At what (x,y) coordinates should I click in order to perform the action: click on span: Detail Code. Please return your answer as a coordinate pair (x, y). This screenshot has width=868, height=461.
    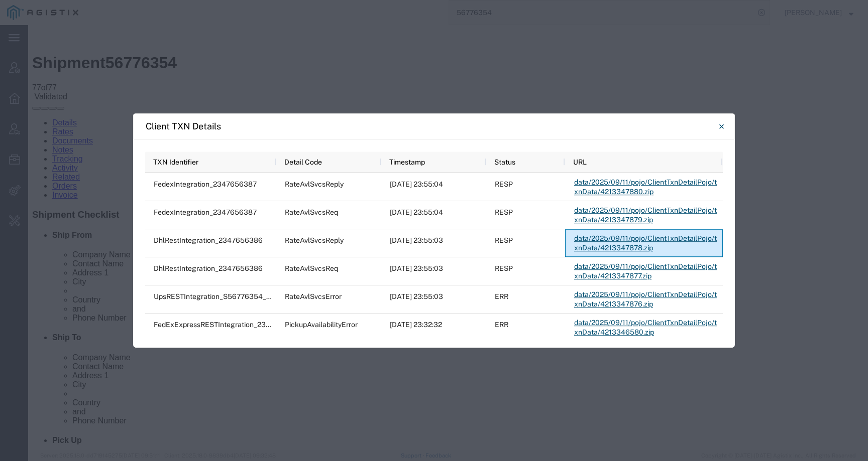
    Looking at the image, I should click on (302, 162).